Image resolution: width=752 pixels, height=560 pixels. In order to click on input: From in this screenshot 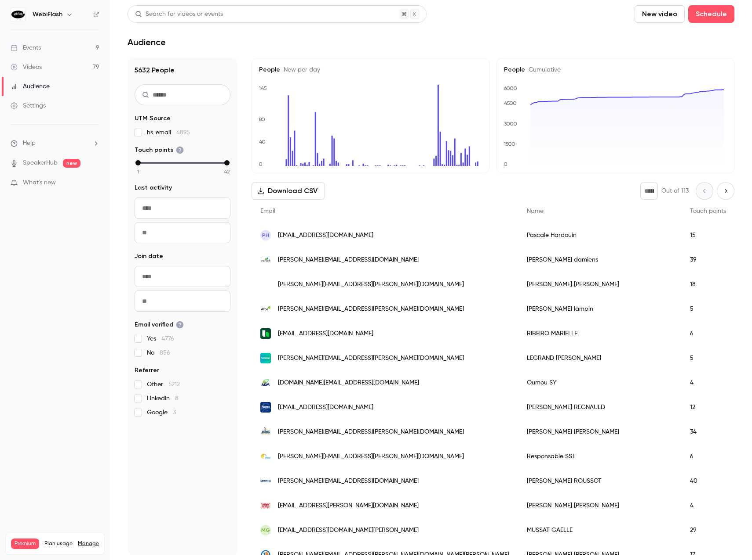, I will do `click(182, 208)`.